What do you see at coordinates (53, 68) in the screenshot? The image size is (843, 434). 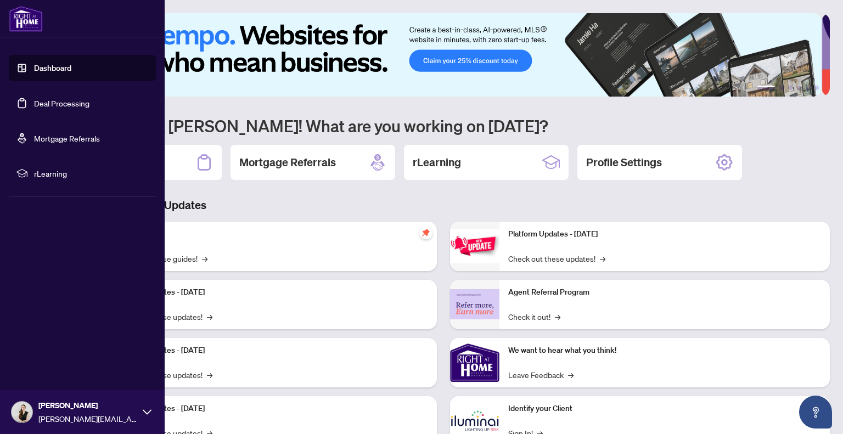 I see `a: Dashboard` at bounding box center [53, 68].